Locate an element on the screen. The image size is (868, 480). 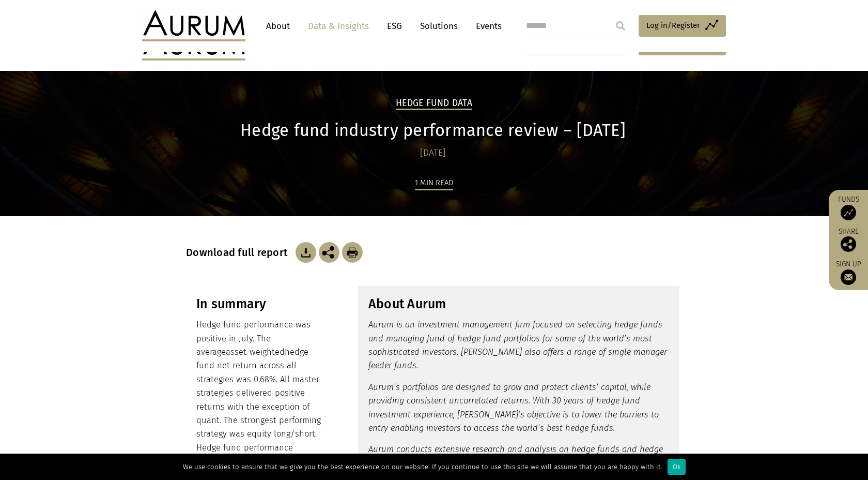
a: About is located at coordinates (278, 26).